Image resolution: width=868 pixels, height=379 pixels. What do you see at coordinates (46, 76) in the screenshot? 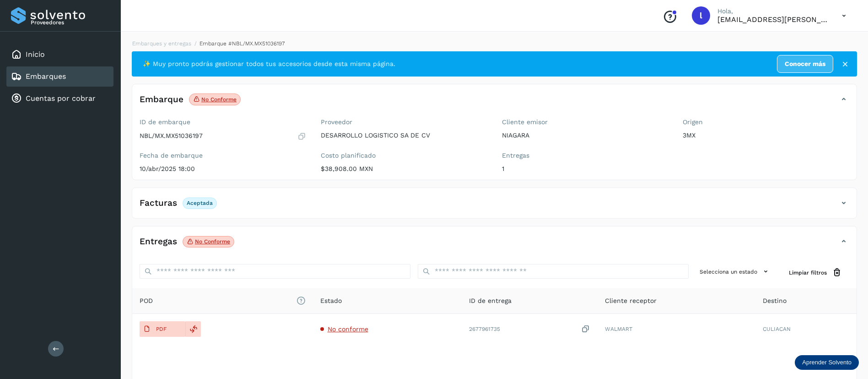
I see `a: Embarques` at bounding box center [46, 76].